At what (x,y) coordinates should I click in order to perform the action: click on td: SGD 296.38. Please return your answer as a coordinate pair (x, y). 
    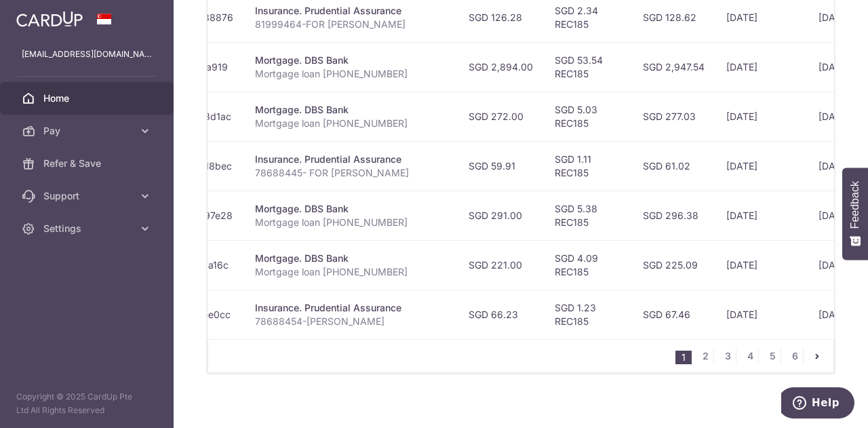
    Looking at the image, I should click on (673, 215).